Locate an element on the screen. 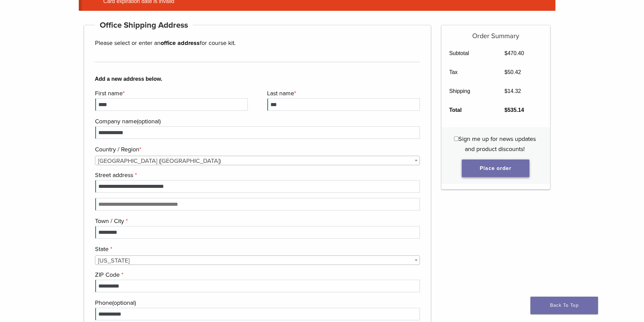  button: Place order is located at coordinates (496, 168).